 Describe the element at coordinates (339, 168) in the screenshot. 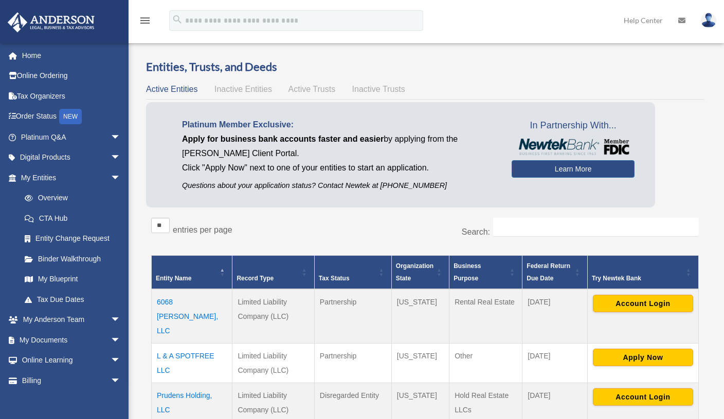

I see `p: Click "Apply Now" next to one of your entities to start an application.` at that location.